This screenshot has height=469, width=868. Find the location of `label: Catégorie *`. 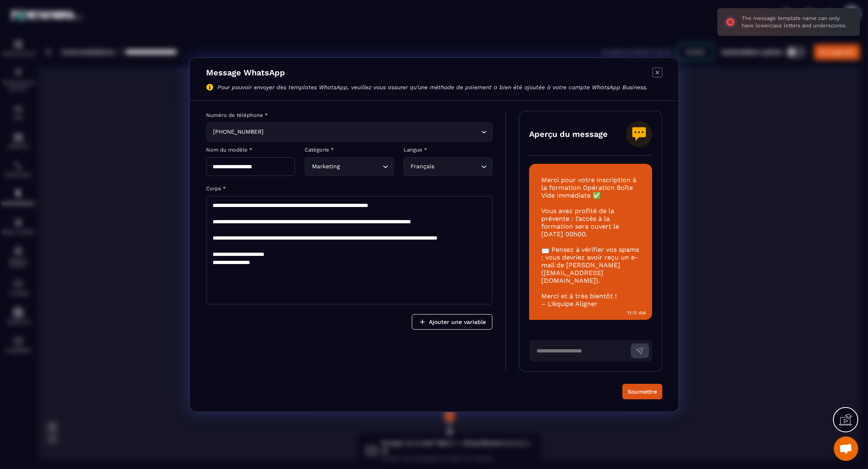

label: Catégorie * is located at coordinates (319, 150).